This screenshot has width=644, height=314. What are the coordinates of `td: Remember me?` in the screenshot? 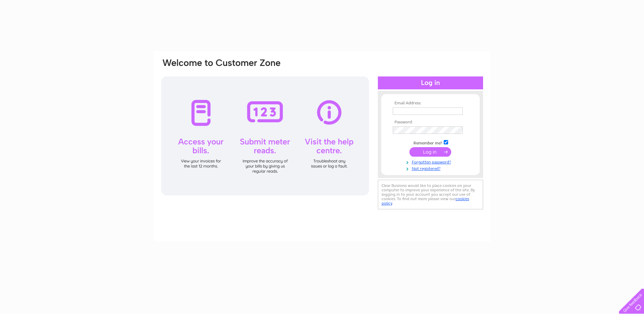 It's located at (431, 143).